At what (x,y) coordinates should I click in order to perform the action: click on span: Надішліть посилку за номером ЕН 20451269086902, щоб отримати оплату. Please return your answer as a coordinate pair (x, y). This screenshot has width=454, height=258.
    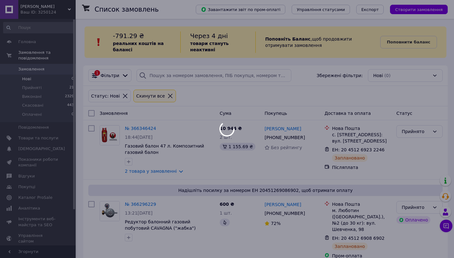
    Looking at the image, I should click on (265, 191).